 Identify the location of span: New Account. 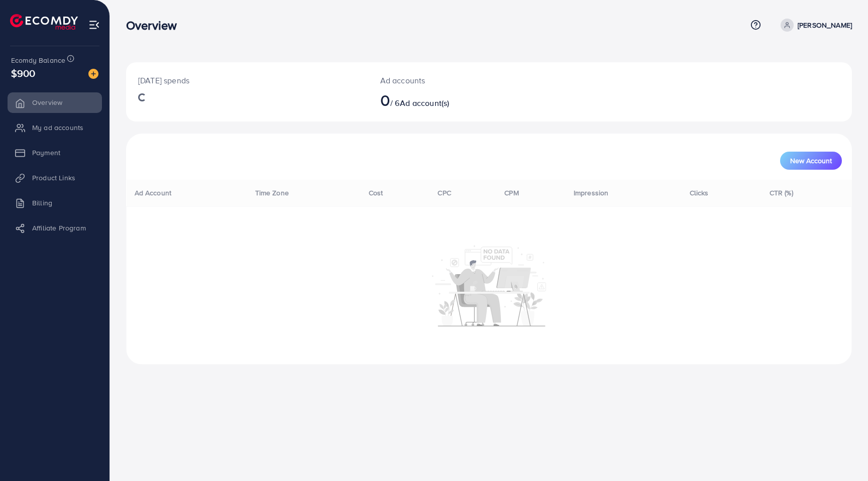
(811, 161).